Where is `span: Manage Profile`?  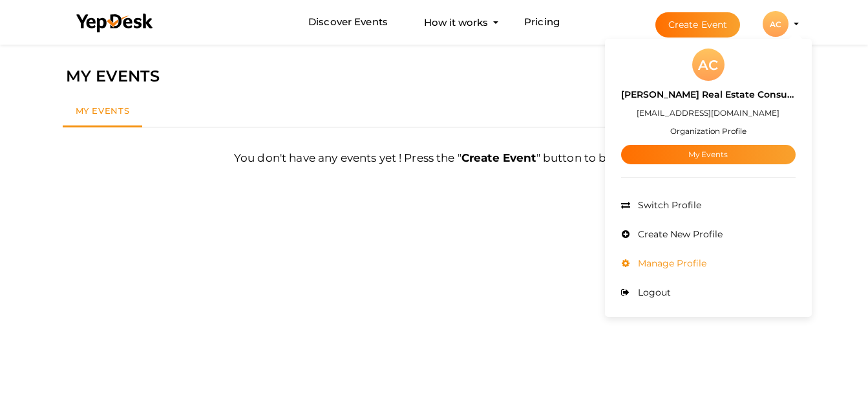 span: Manage Profile is located at coordinates (670, 264).